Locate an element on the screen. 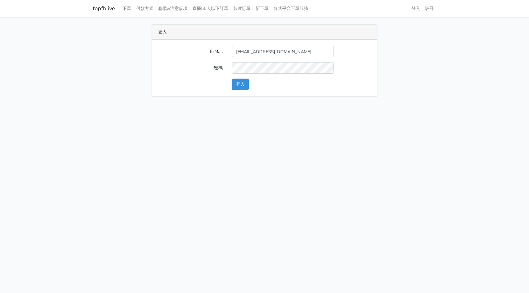 Image resolution: width=529 pixels, height=293 pixels. a: topfblive is located at coordinates (104, 8).